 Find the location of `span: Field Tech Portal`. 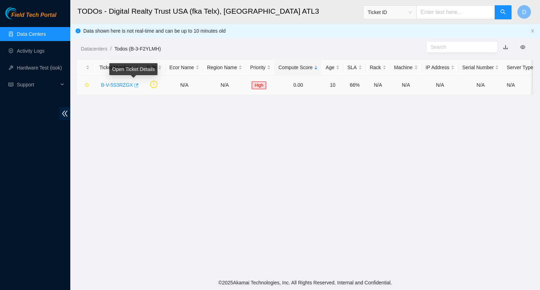

span: Field Tech Portal is located at coordinates (34, 15).